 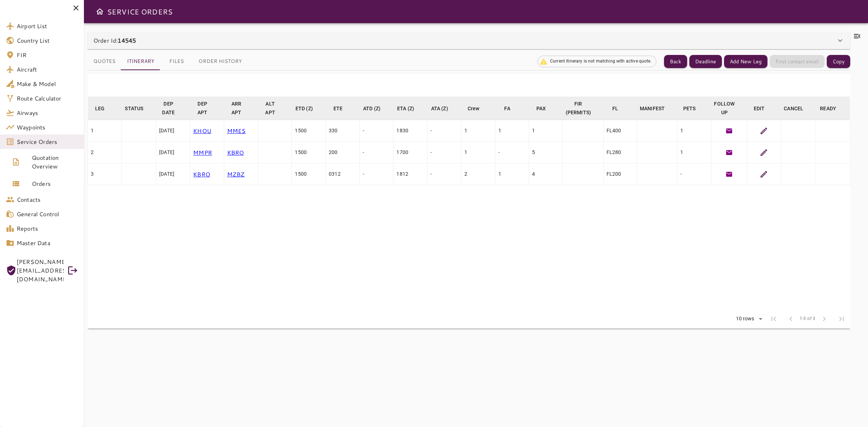 What do you see at coordinates (173, 108) in the screenshot?
I see `span: DEP DATE` at bounding box center [173, 108].